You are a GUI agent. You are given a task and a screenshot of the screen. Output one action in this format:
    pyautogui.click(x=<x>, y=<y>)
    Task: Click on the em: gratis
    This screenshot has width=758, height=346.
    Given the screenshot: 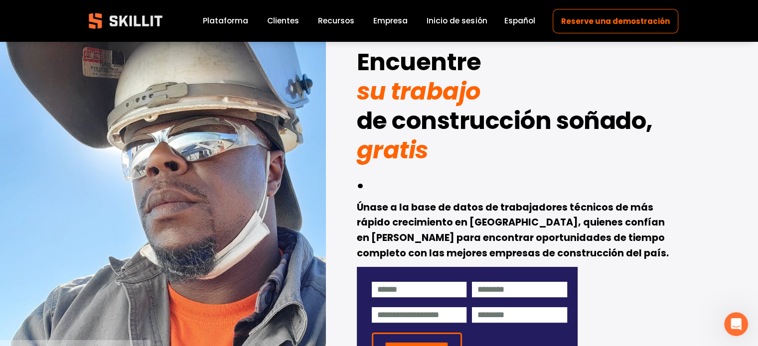 What is the action you would take?
    pyautogui.click(x=393, y=150)
    